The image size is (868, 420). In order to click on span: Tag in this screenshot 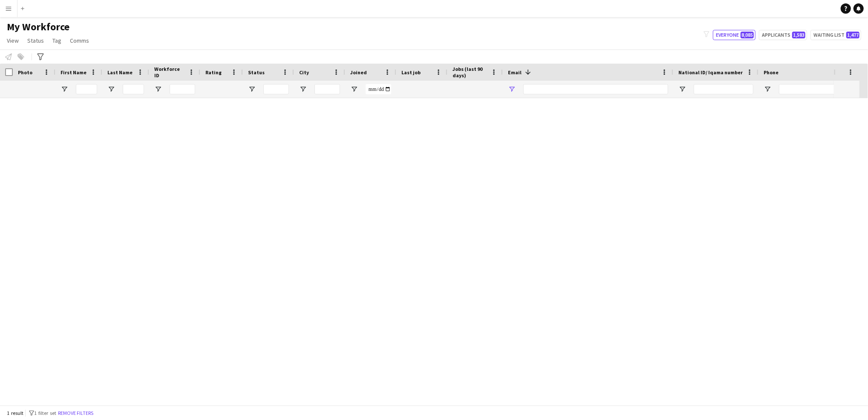, I will do `click(57, 41)`.